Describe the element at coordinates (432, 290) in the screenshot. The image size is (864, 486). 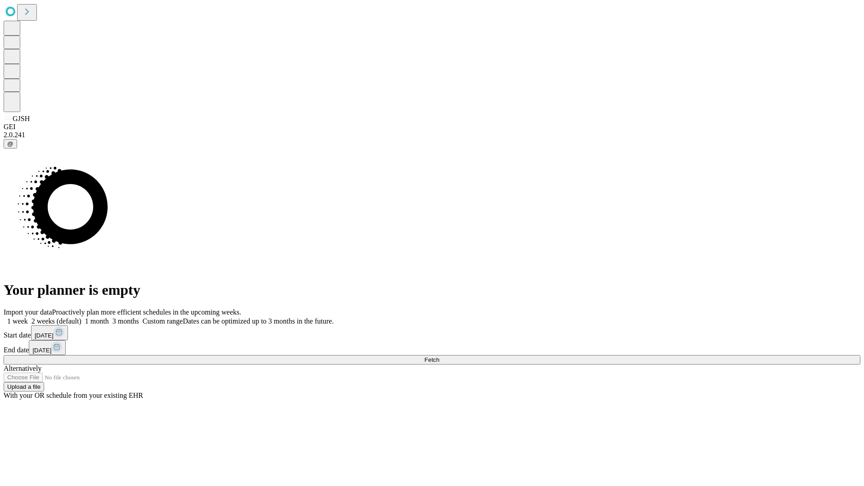
I see `h1: Your planner is empty` at that location.